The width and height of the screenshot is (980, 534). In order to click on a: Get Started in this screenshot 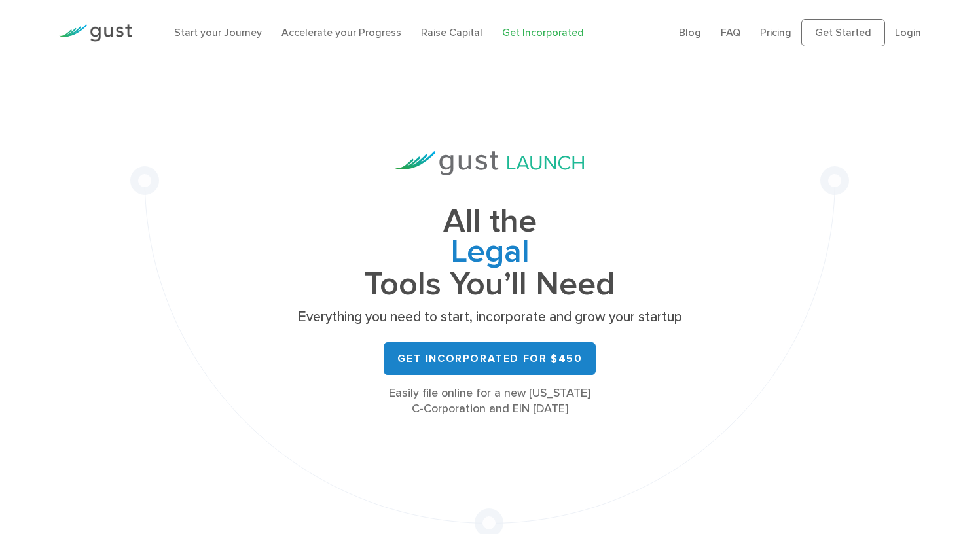, I will do `click(843, 33)`.